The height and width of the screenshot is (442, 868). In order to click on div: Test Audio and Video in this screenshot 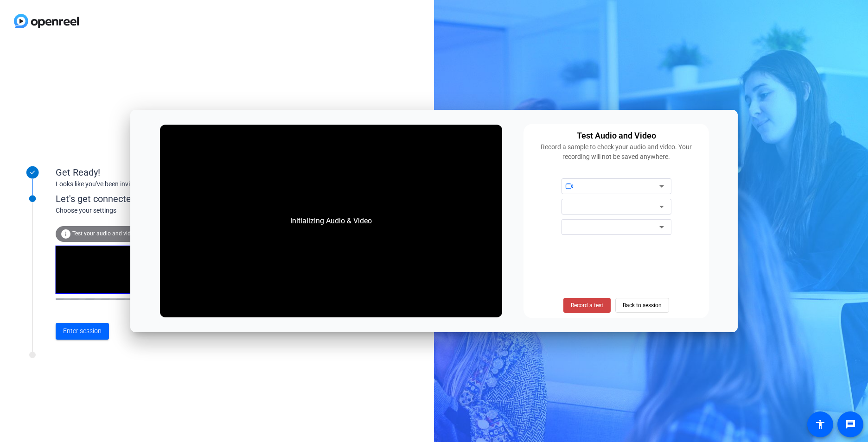, I will do `click(616, 136)`.